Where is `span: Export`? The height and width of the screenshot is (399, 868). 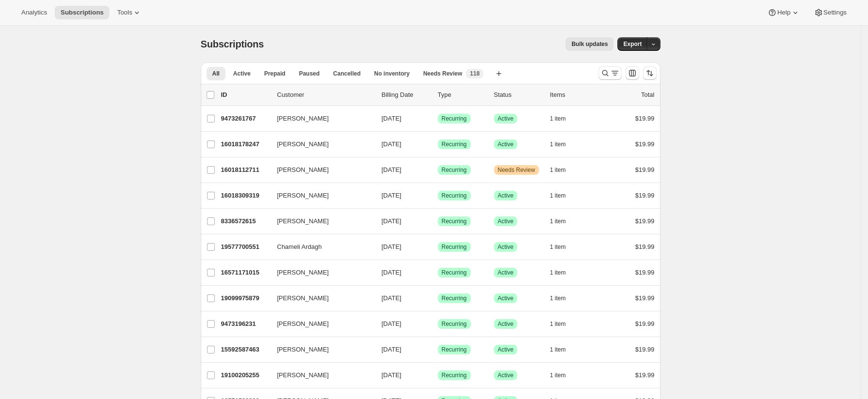 span: Export is located at coordinates (632, 44).